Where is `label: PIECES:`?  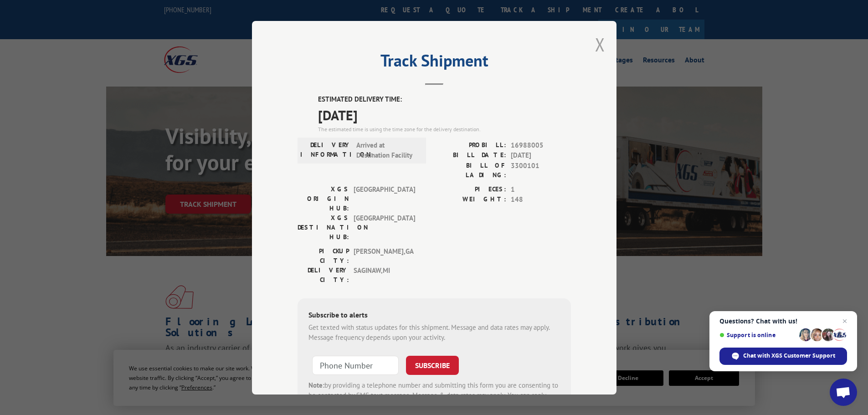 label: PIECES: is located at coordinates (470, 189).